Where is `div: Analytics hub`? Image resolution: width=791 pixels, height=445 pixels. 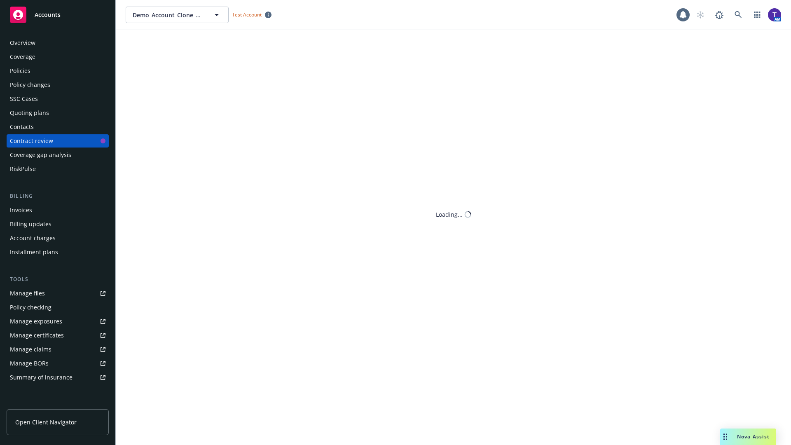
div: Analytics hub is located at coordinates (58, 405).